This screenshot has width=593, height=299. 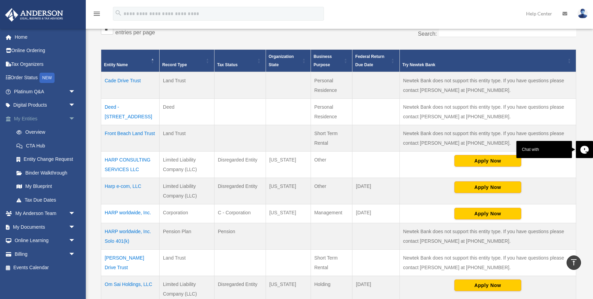 I want to click on td: HARP worldwide, Inc., so click(x=130, y=214).